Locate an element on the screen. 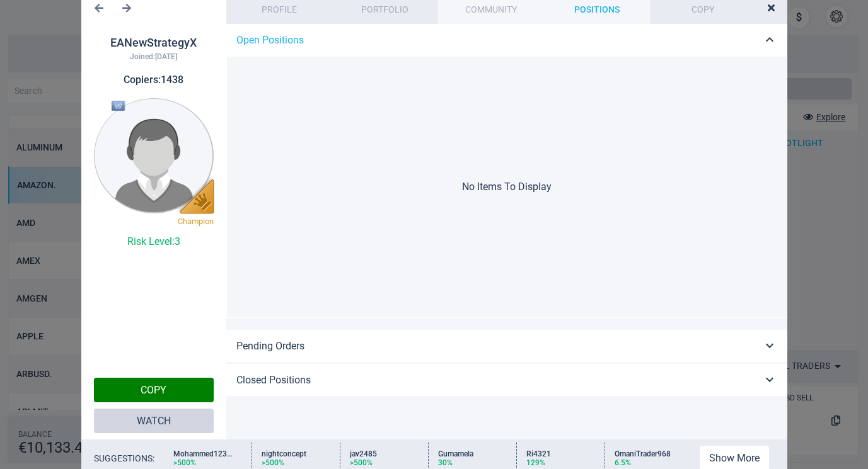 The width and height of the screenshot is (868, 469). div: No Items To Display is located at coordinates (507, 187).